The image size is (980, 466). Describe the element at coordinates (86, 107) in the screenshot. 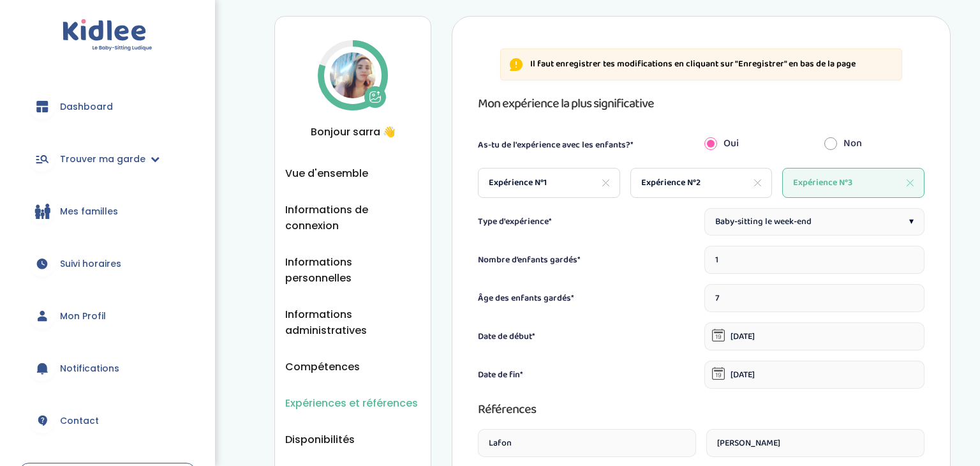

I see `span: Dashboard` at that location.